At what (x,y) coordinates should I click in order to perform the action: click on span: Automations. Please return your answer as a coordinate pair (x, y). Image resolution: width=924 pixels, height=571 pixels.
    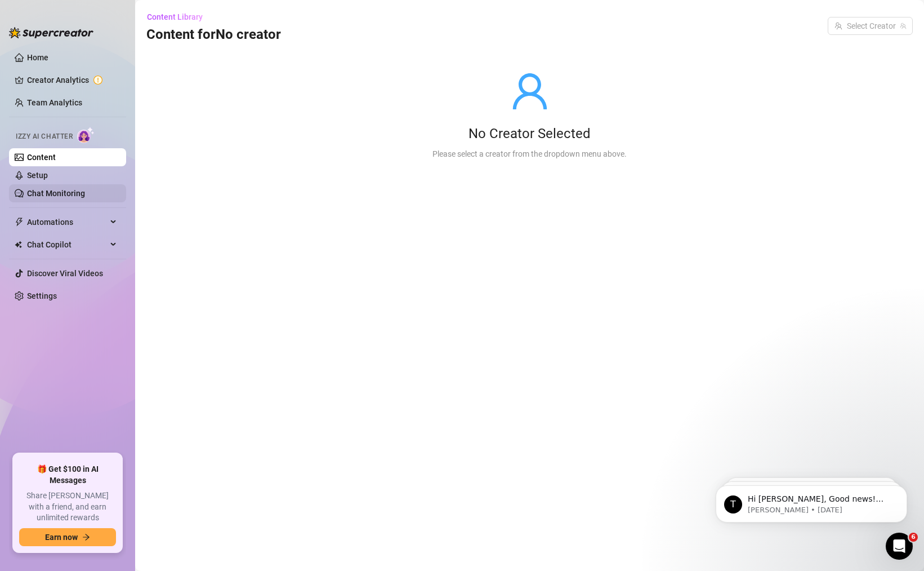
    Looking at the image, I should click on (67, 222).